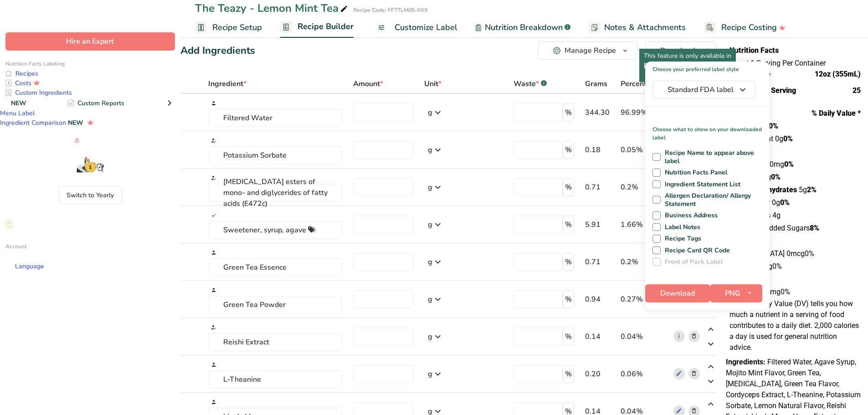 The width and height of the screenshot is (868, 415). What do you see at coordinates (432, 84) in the screenshot?
I see `span: Unit` at bounding box center [432, 84].